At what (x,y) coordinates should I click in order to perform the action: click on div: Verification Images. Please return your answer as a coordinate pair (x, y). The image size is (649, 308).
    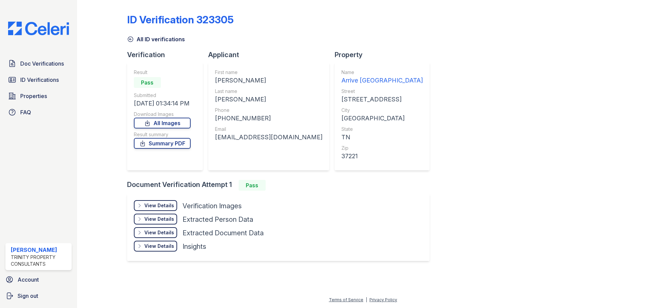
    Looking at the image, I should click on (212, 206).